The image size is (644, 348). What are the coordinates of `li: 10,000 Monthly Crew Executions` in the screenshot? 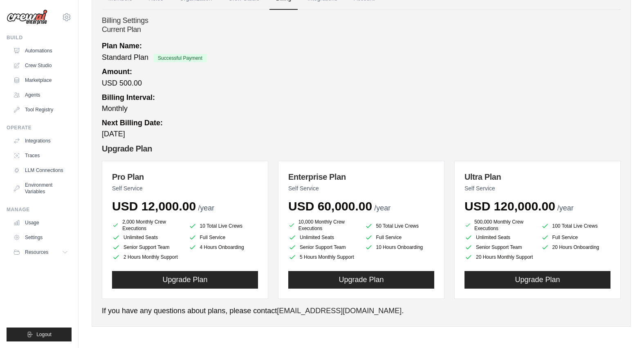 It's located at (323, 225).